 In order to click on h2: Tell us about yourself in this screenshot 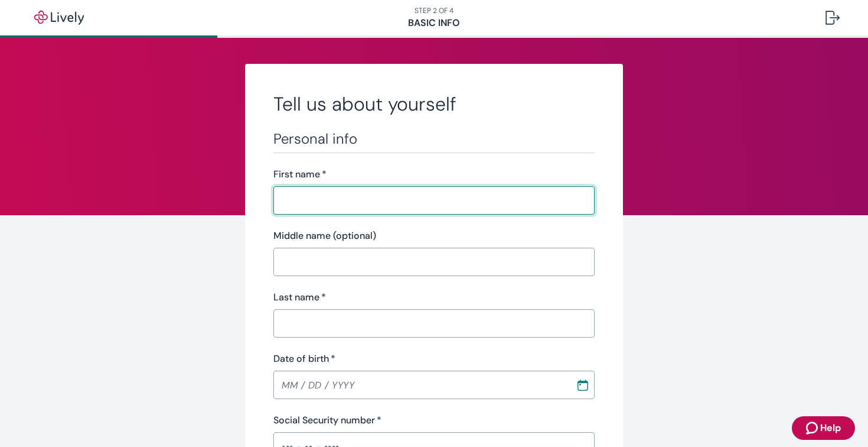, I will do `click(434, 104)`.